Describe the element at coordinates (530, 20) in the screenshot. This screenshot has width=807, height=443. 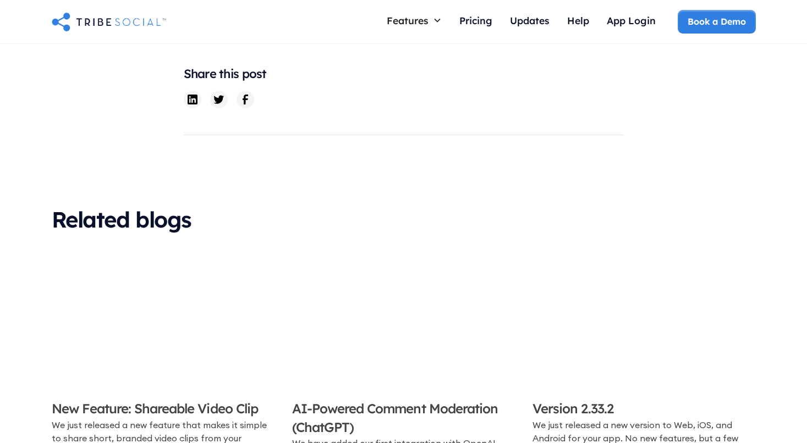
I see `div: Updates` at that location.